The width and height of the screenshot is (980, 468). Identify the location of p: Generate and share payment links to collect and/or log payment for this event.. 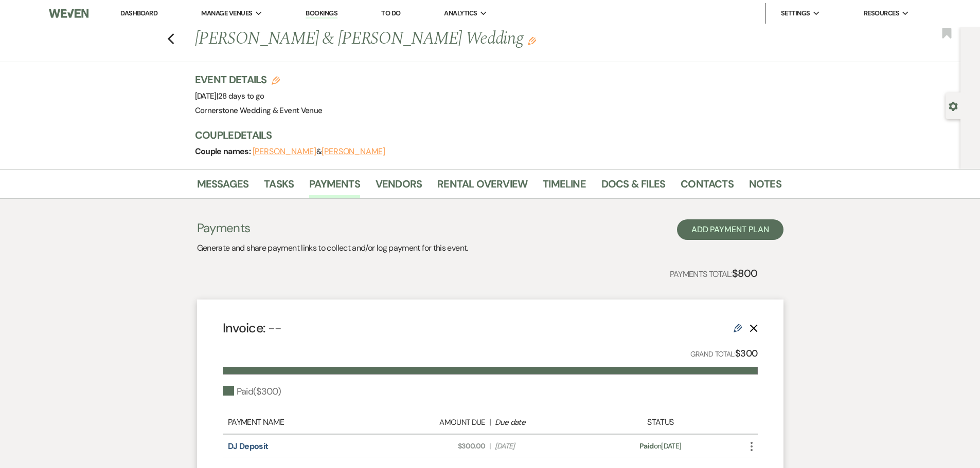
(332, 248).